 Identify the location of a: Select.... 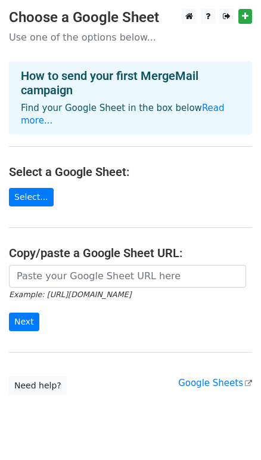
(31, 197).